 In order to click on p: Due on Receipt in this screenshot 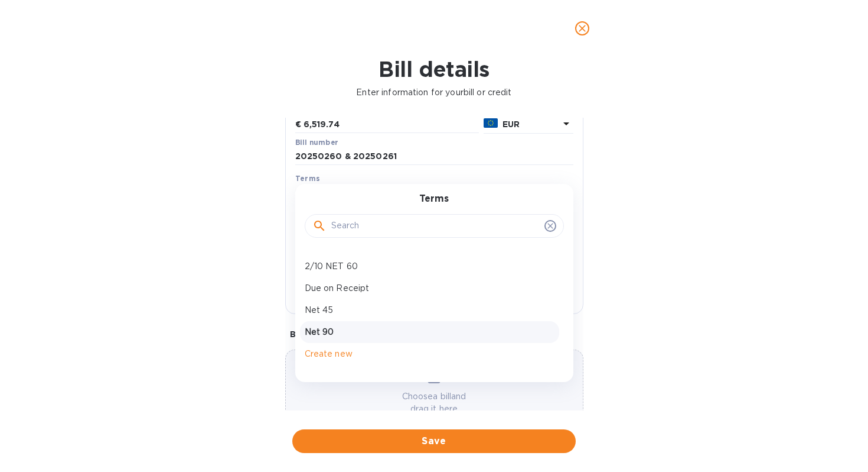, I will do `click(429, 288)`.